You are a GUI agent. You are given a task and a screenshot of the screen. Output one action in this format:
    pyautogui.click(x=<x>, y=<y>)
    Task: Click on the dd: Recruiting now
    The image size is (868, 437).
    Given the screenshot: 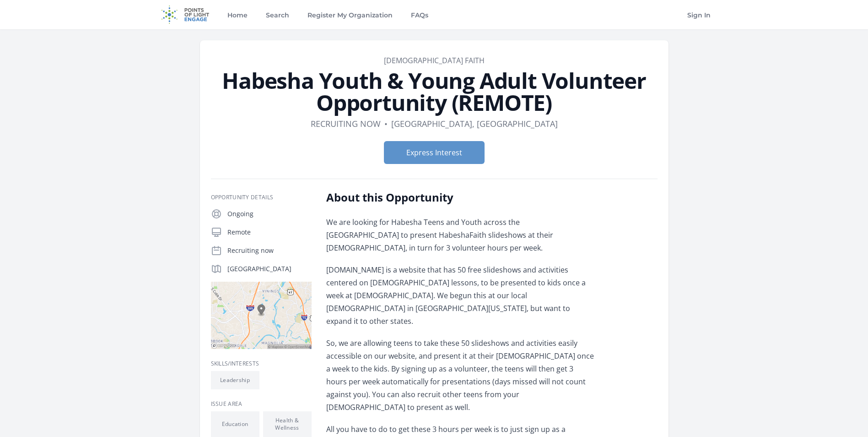 What is the action you would take?
    pyautogui.click(x=346, y=124)
    